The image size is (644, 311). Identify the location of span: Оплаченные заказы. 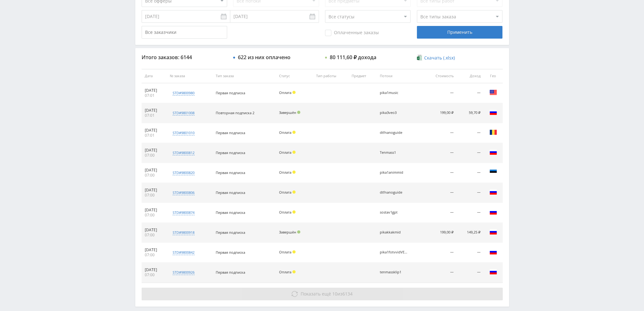
(352, 33).